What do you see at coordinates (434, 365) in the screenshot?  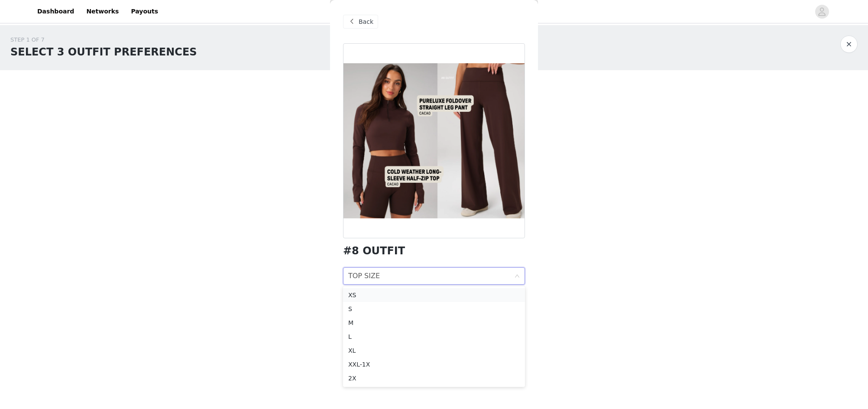 I see `div: XXL-1X` at bounding box center [434, 365].